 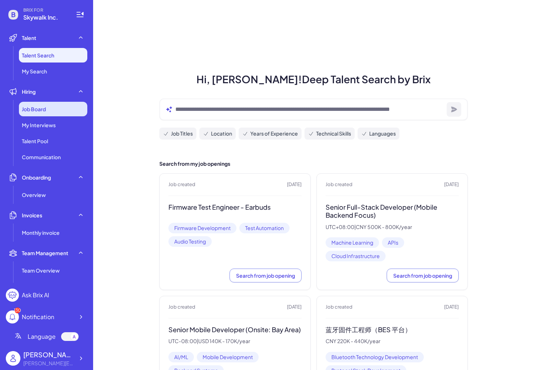 I want to click on span: Skywalk Inc., so click(x=45, y=17).